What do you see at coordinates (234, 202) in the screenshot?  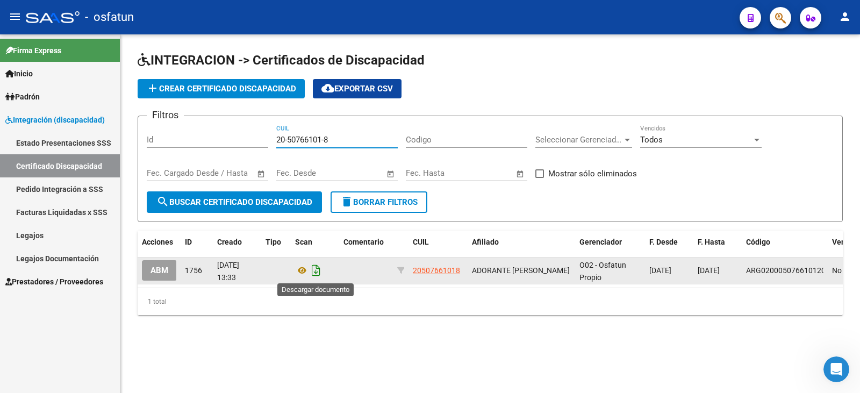 I see `button: Buscar Certificado Discapacidad` at bounding box center [234, 202].